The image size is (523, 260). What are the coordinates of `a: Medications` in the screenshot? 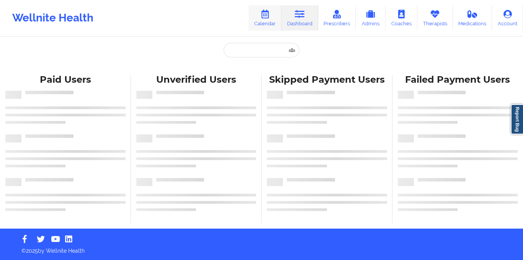 It's located at (473, 18).